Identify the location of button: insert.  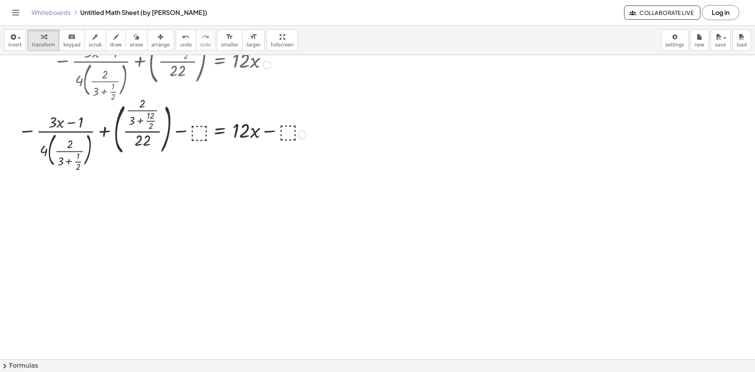
(15, 40).